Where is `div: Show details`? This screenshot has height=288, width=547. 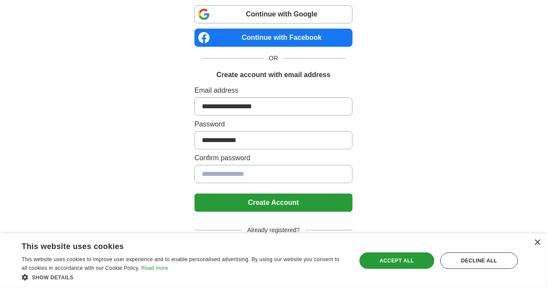 div: Show details is located at coordinates (183, 277).